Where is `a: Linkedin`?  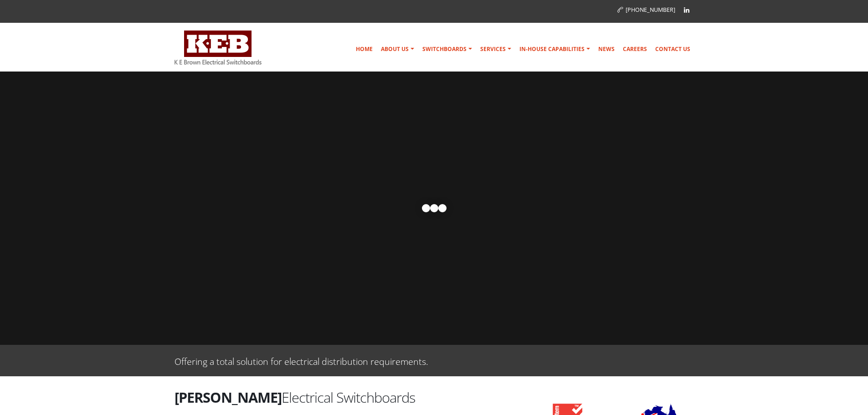
a: Linkedin is located at coordinates (687, 10).